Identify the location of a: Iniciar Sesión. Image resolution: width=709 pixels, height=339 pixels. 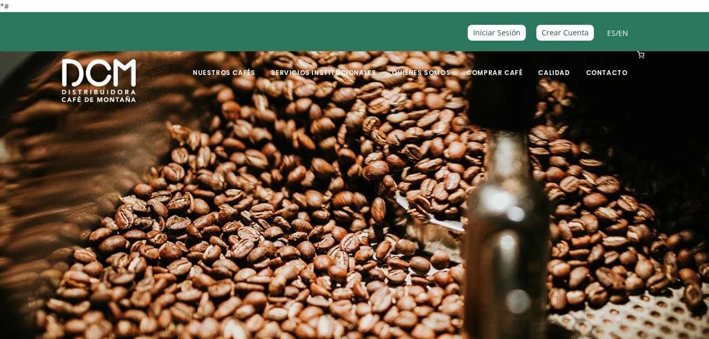
(497, 32).